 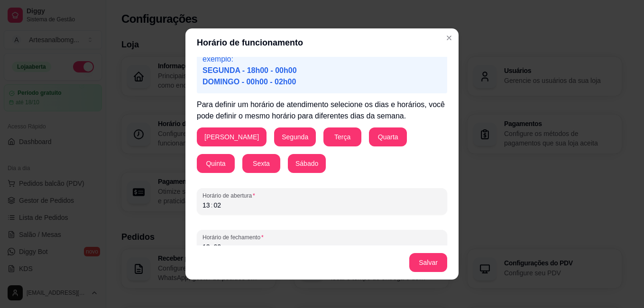 What do you see at coordinates (342, 137) in the screenshot?
I see `button: Terça` at bounding box center [342, 137].